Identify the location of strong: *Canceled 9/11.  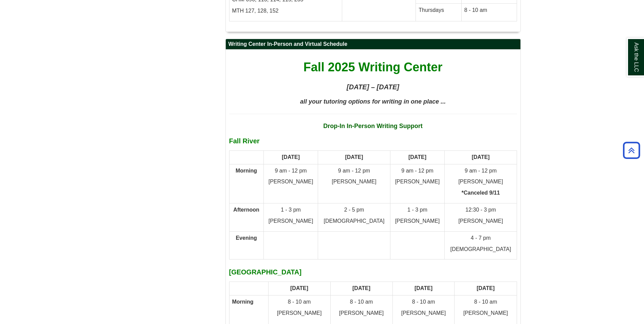
(481, 193).